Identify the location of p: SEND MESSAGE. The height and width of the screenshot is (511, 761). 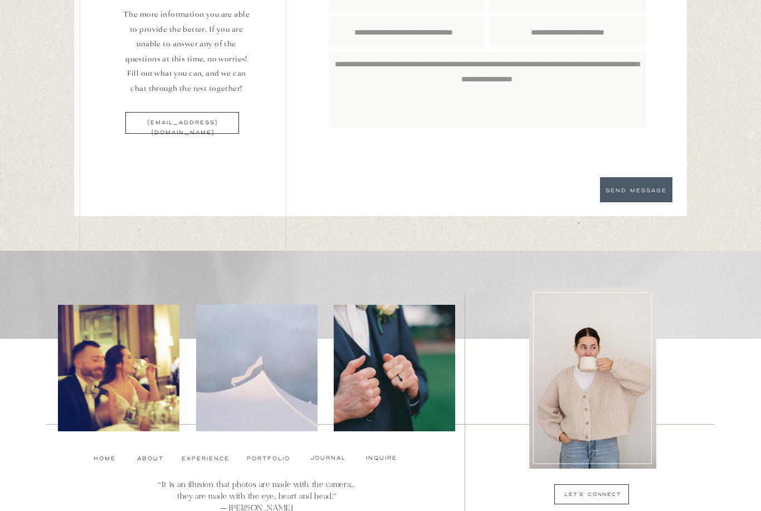
(636, 189).